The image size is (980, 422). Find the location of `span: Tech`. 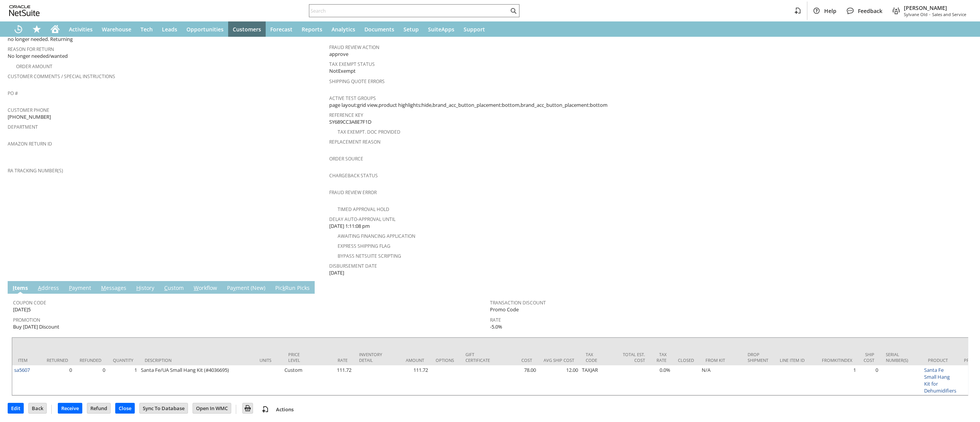

span: Tech is located at coordinates (146, 29).